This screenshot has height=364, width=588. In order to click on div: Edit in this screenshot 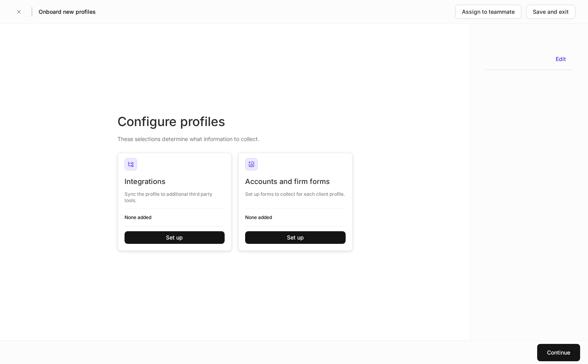, I will do `click(561, 59)`.